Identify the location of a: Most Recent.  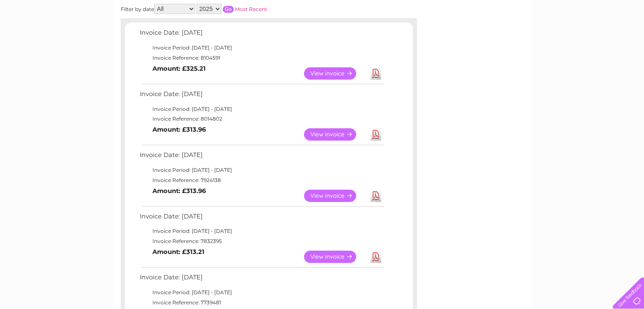
(251, 9).